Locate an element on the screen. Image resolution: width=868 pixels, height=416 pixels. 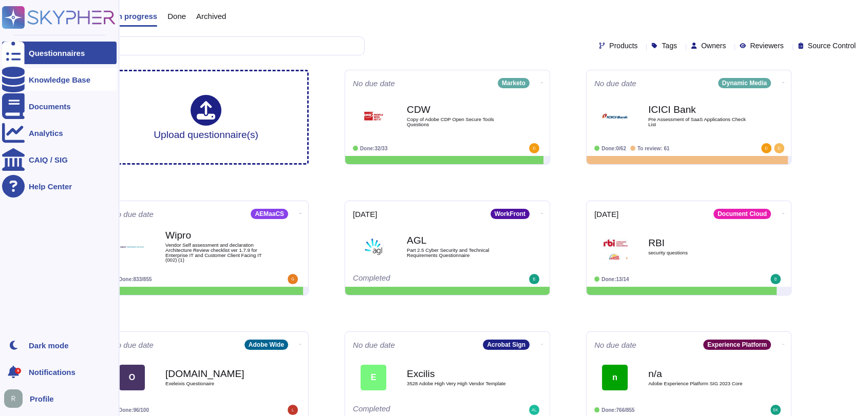
a: Analytics is located at coordinates (59, 133).